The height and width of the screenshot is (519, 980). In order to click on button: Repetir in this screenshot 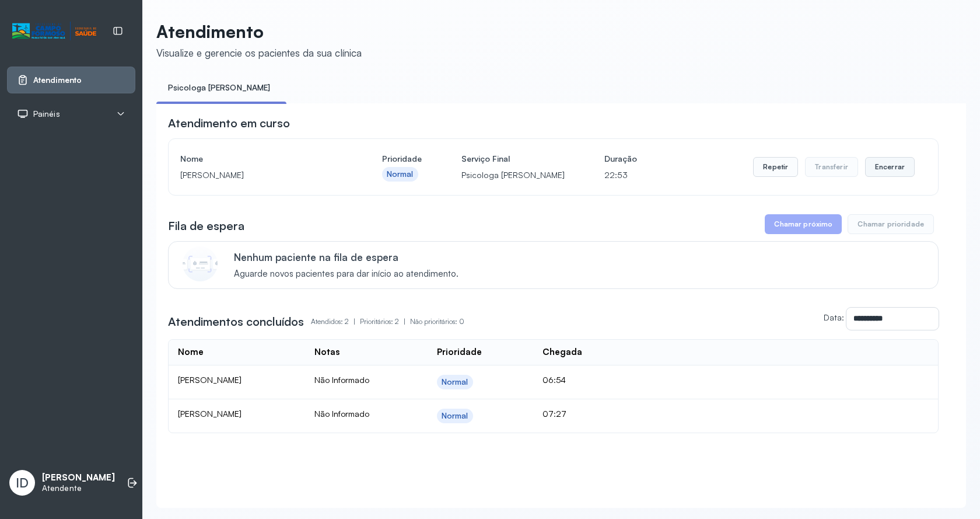, I will do `click(775, 167)`.